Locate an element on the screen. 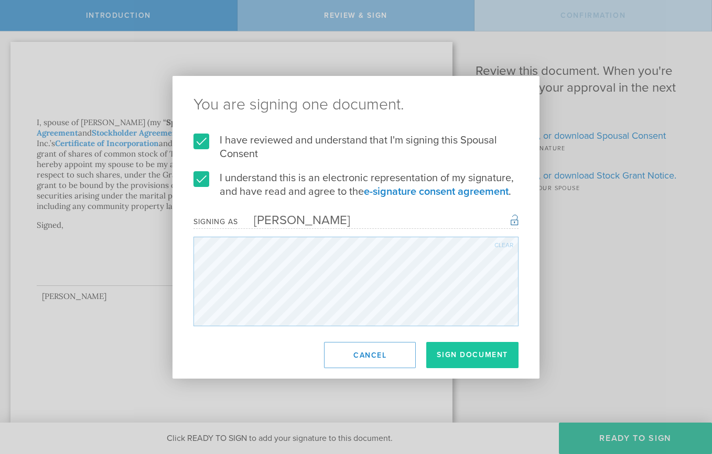  label: I understand this is an electronic representation of my signature, and have read and agree to the . is located at coordinates (356, 185).